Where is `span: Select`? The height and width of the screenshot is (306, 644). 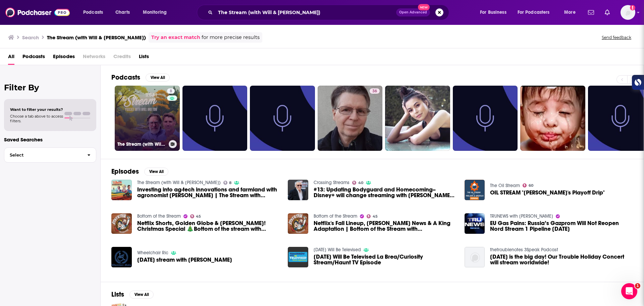 span: Select is located at coordinates (43, 155).